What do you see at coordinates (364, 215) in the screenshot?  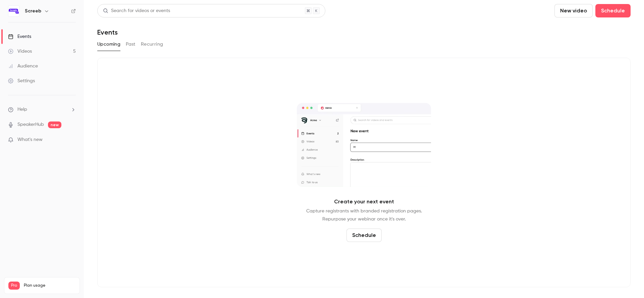 I see `p: Capture registrants with branded registration pages. Repurpose your webinar once it's over.` at bounding box center [364, 215].